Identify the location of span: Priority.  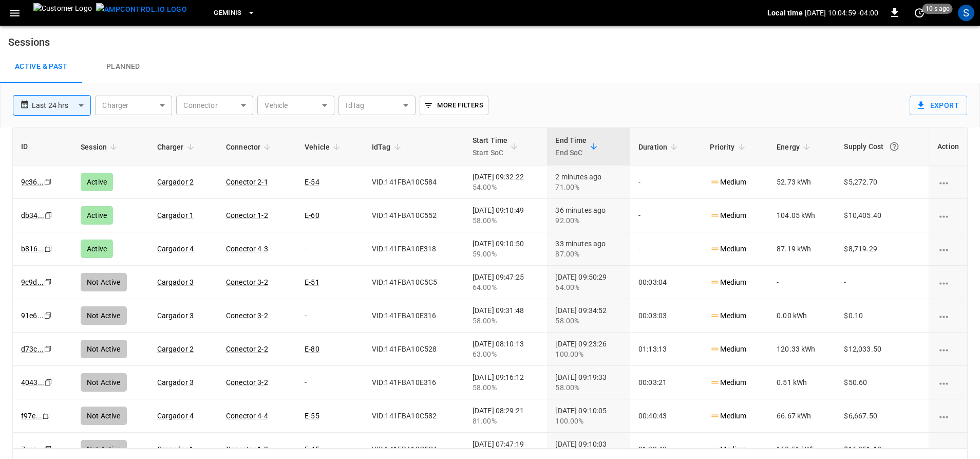
(729, 147).